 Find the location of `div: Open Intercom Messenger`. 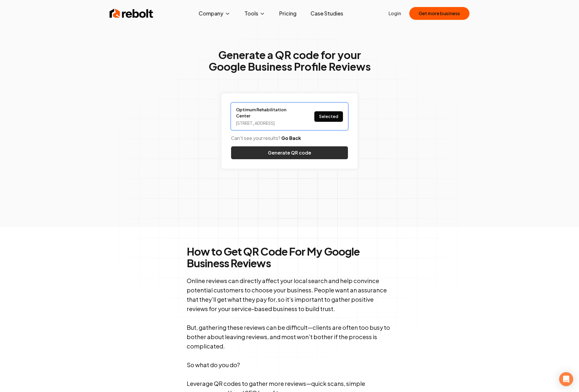

div: Open Intercom Messenger is located at coordinates (566, 379).